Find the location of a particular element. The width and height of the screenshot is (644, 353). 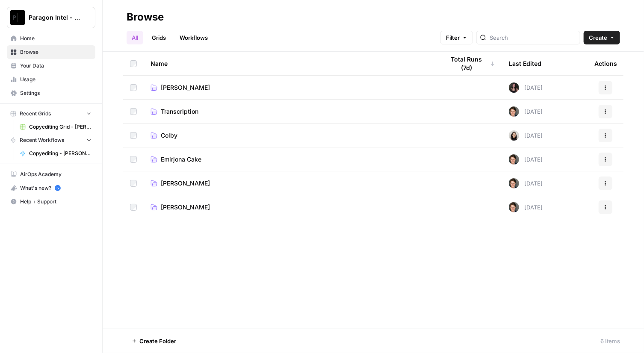

button: Create Folder is located at coordinates (154, 341).